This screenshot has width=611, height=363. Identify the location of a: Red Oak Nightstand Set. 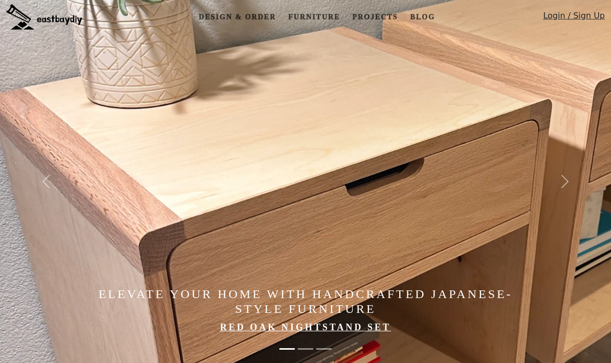
(306, 328).